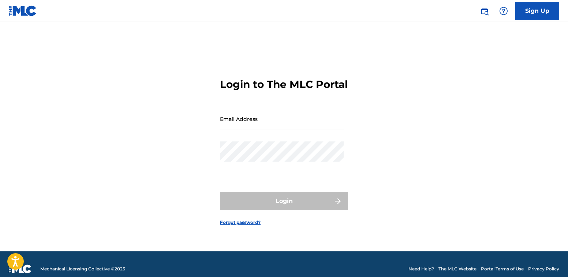 This screenshot has width=568, height=277. What do you see at coordinates (83, 269) in the screenshot?
I see `span: Mechanical Licensing Collective © 2025` at bounding box center [83, 269].